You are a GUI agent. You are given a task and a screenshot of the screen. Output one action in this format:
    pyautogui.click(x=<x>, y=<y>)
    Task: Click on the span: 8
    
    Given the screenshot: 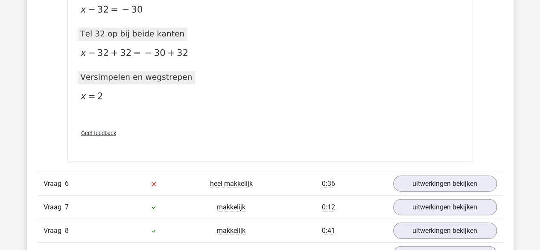 What is the action you would take?
    pyautogui.click(x=67, y=230)
    